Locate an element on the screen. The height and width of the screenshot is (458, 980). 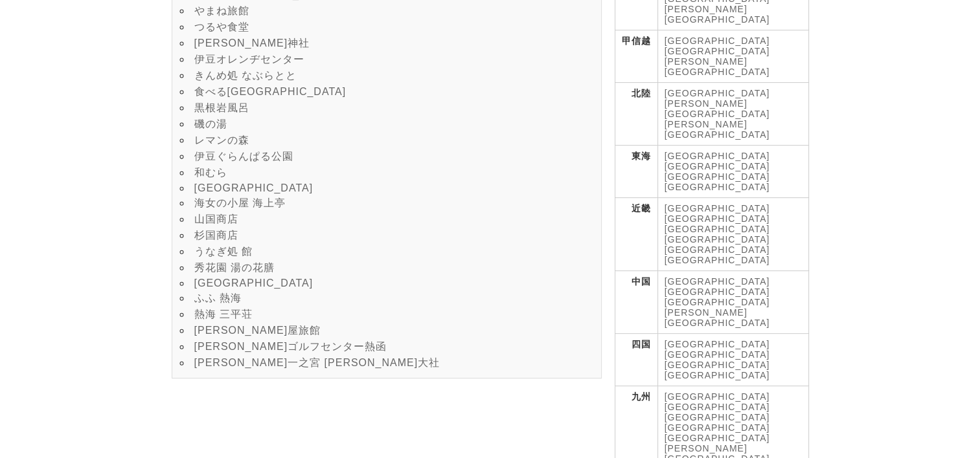
a: やまね旅館 is located at coordinates (222, 11).